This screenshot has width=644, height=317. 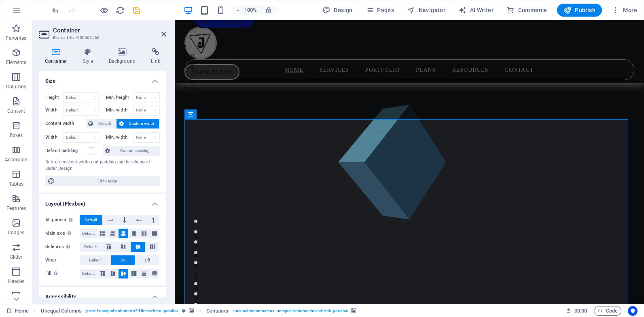 I want to click on h4: Style, so click(x=89, y=57).